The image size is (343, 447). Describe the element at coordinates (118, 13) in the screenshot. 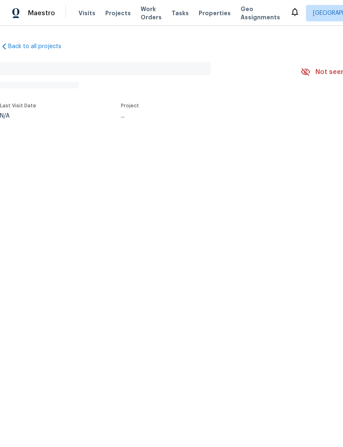

I see `span: Projects` at that location.